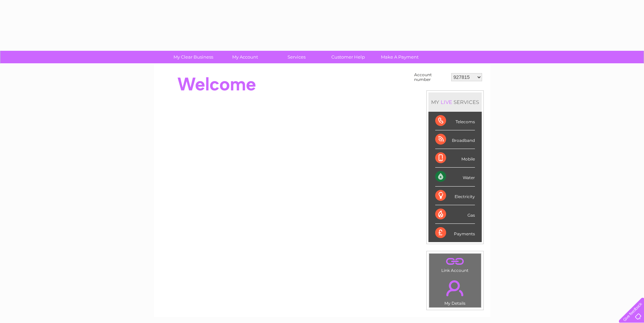 The width and height of the screenshot is (644, 323). Describe the element at coordinates (296, 57) in the screenshot. I see `a: Services` at that location.